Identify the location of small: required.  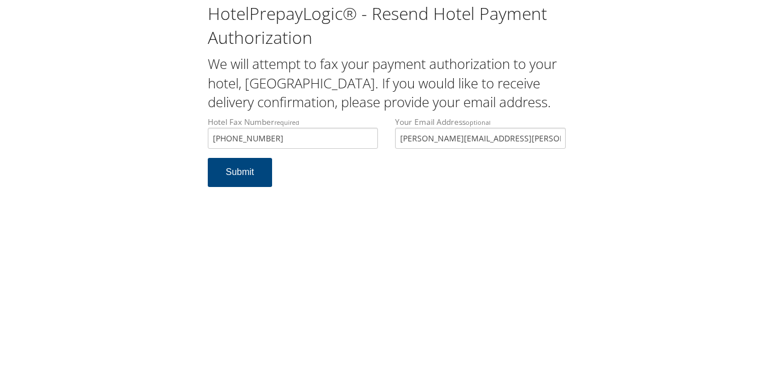
(287, 122).